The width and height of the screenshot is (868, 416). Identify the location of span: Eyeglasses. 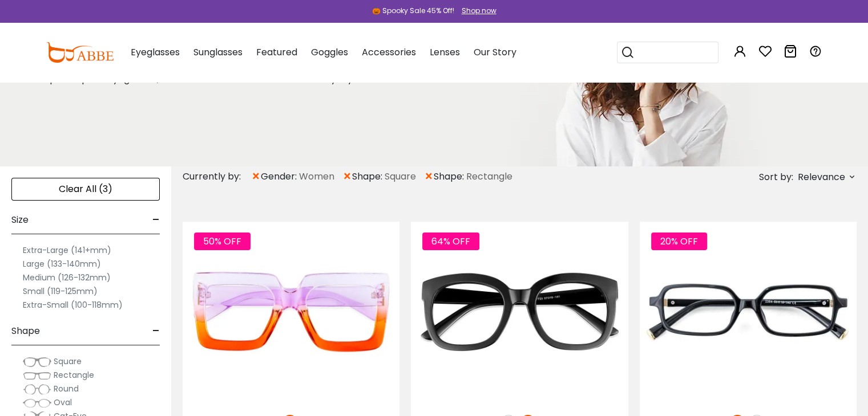
(155, 52).